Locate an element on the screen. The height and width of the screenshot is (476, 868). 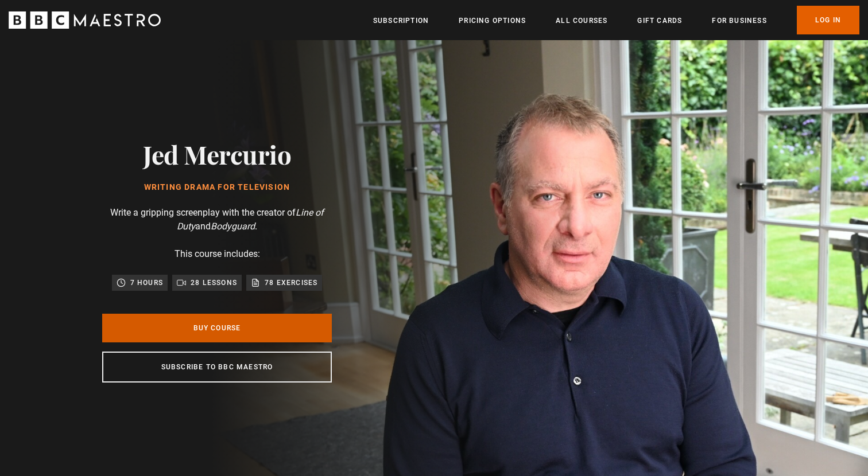
p: 78 exercises is located at coordinates (291, 283).